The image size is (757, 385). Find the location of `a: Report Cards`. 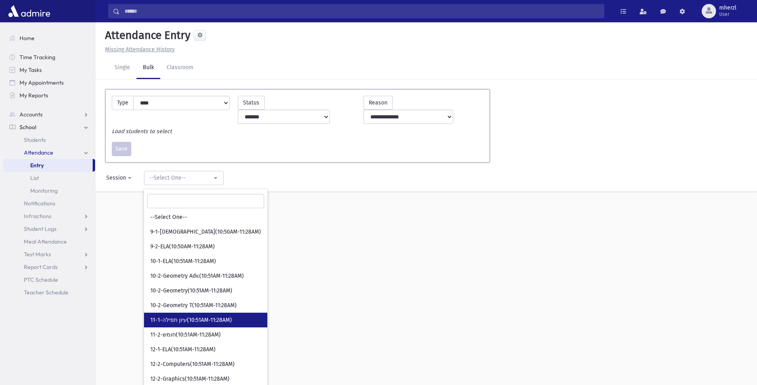

a: Report Cards is located at coordinates (49, 267).